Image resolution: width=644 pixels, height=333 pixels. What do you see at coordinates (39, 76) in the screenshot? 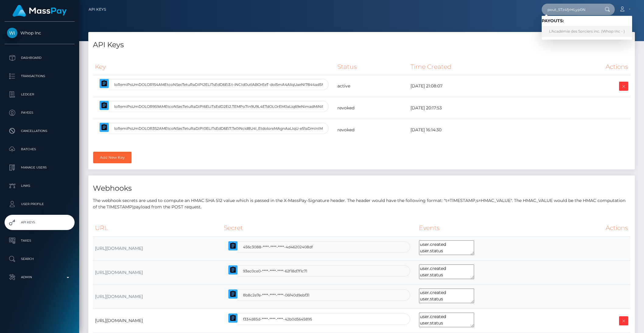
I see `a: Transactions` at bounding box center [39, 76].